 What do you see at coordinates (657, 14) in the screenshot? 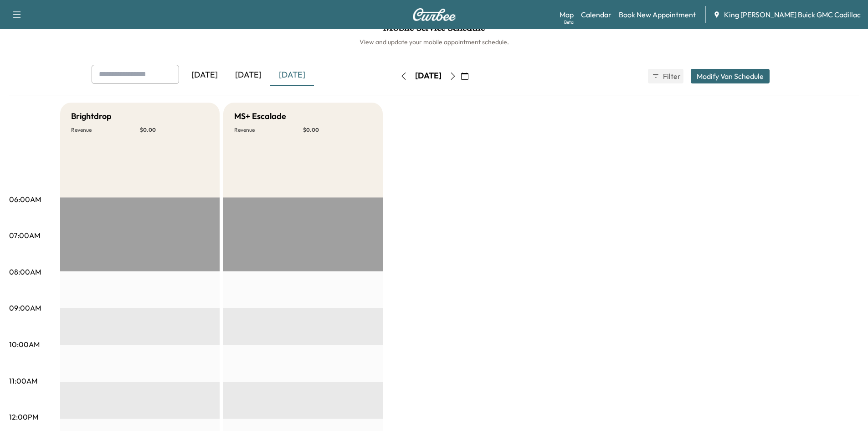
I see `a: Book New Appointment` at bounding box center [657, 14].